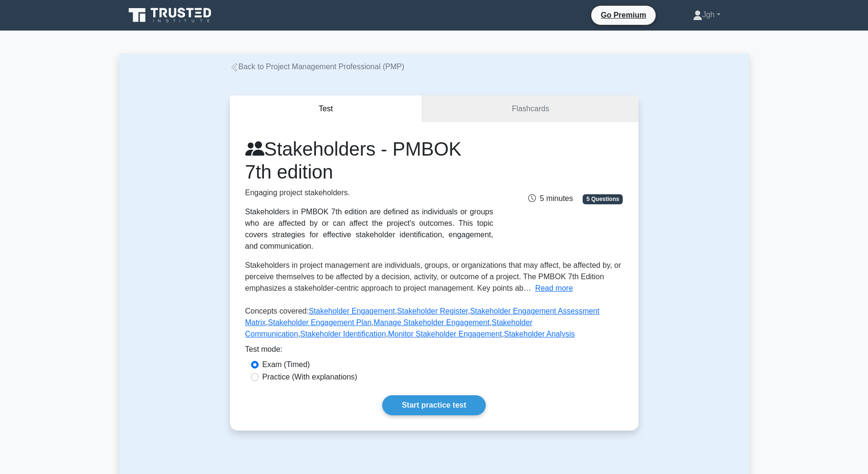 The image size is (868, 474). What do you see at coordinates (310, 377) in the screenshot?
I see `label: Practice (With explanations)` at bounding box center [310, 377].